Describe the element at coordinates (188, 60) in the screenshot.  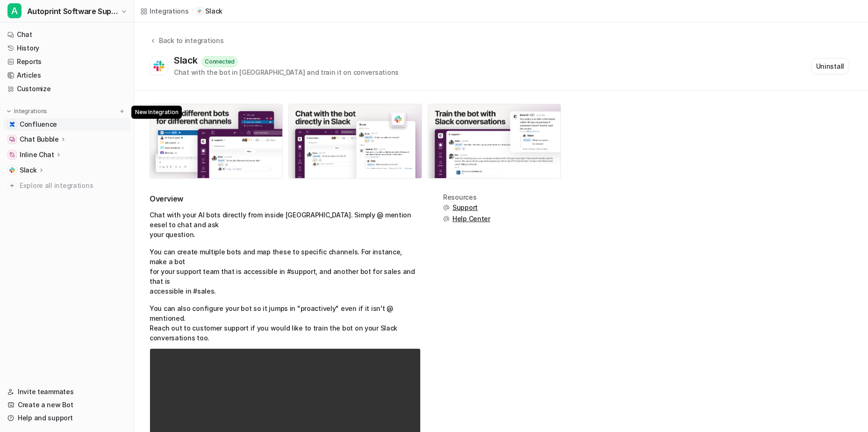
I see `div: Slack` at that location.